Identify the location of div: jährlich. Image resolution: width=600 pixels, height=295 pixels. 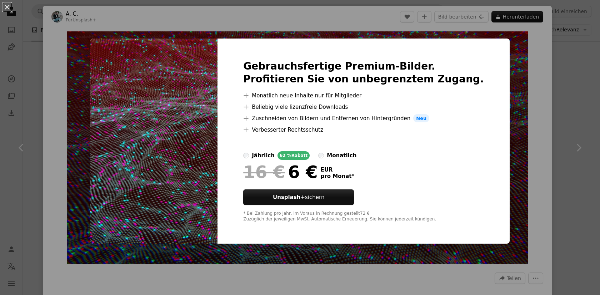
(263, 156).